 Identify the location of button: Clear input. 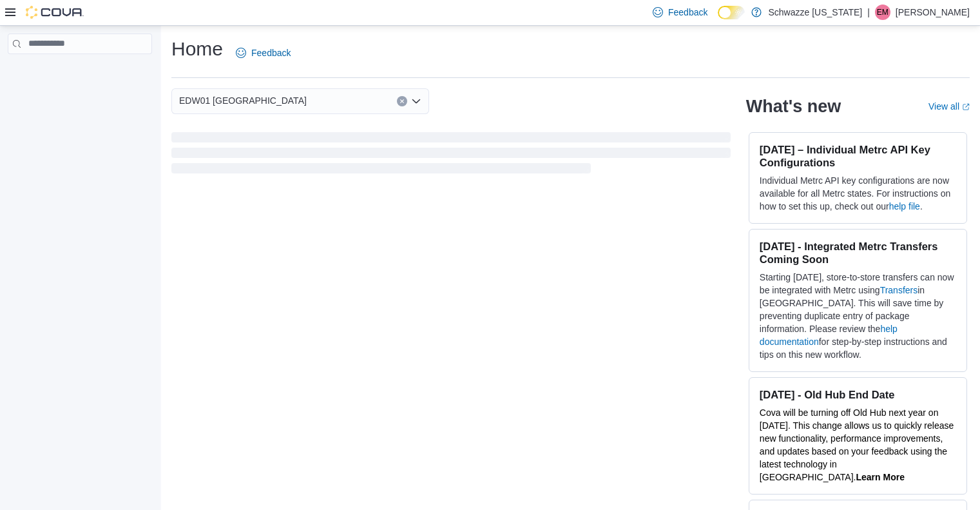
(402, 101).